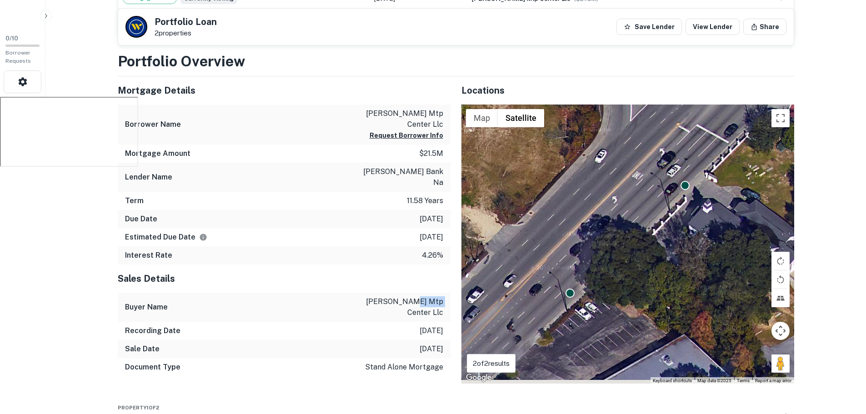  I want to click on span: Property 1 of 2, so click(138, 408).